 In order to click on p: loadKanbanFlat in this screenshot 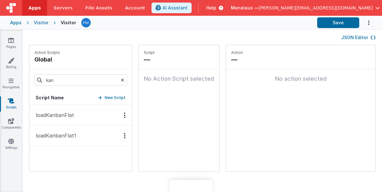, I will do `click(53, 115)`.